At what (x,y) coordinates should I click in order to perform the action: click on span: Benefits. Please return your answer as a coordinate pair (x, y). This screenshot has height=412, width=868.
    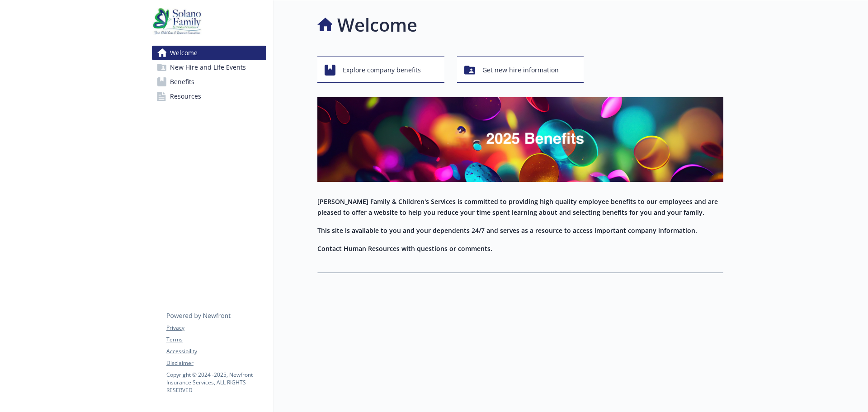
    Looking at the image, I should click on (182, 82).